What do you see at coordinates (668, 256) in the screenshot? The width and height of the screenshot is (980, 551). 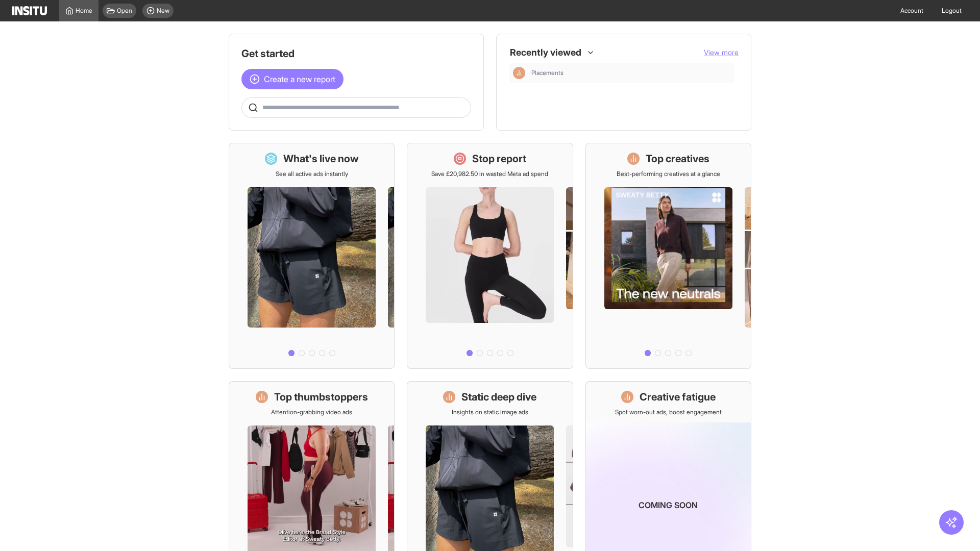 I see `a: Top creativesBest-performing creatives at a glance` at bounding box center [668, 256].